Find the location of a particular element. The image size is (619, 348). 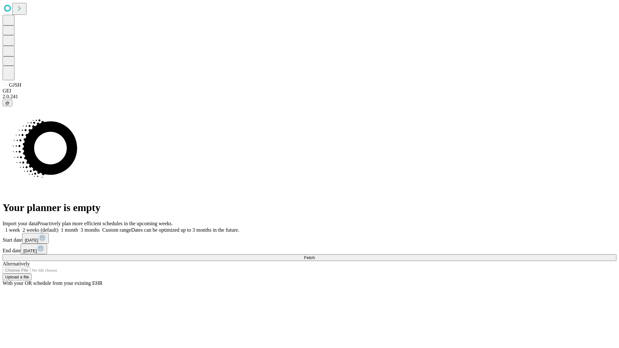

span: Alternatively is located at coordinates (16, 264).